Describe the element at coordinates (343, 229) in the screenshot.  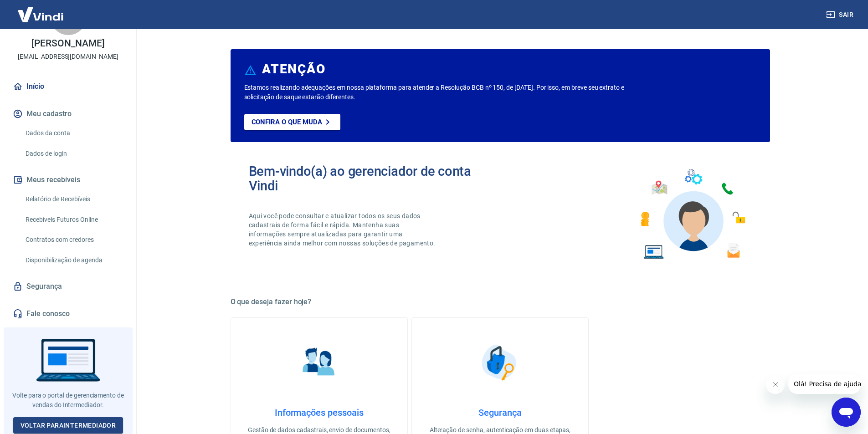
I see `p: Aqui você pode consultar e atualizar todos os seus dados cadastrais de forma fácil e rápida. Mant...` at that location.